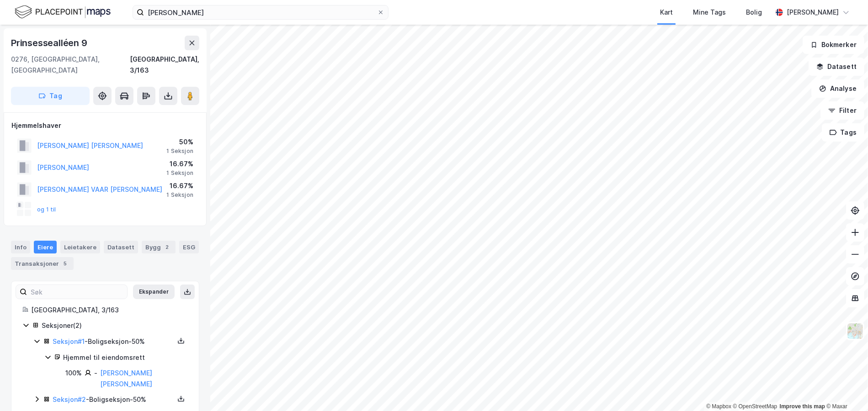  I want to click on div: Hjemmelshaver, so click(105, 126).